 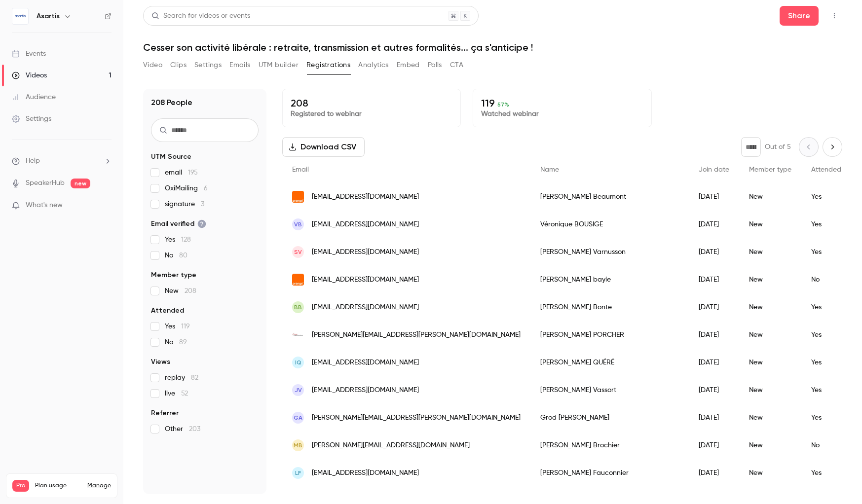 What do you see at coordinates (323, 147) in the screenshot?
I see `button: Download CSV` at bounding box center [323, 147].